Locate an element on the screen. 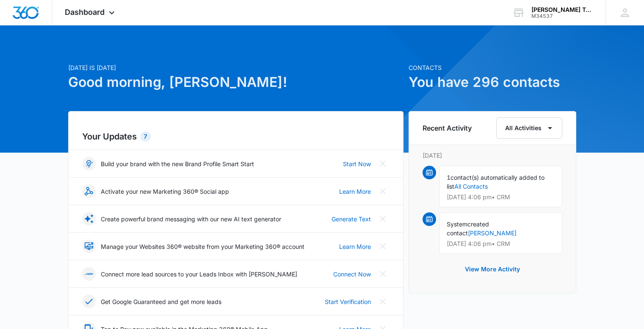 The image size is (644, 329). h6: Recent Activity is located at coordinates (447, 128).